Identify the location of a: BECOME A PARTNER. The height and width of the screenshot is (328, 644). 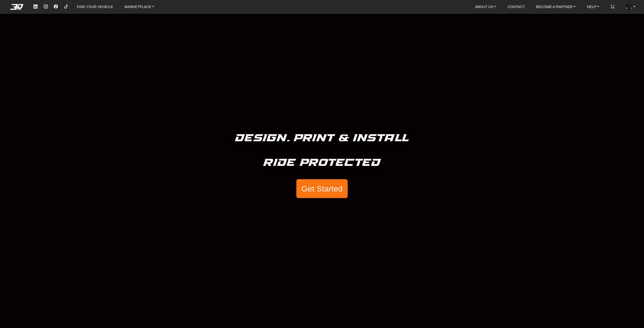
(555, 7).